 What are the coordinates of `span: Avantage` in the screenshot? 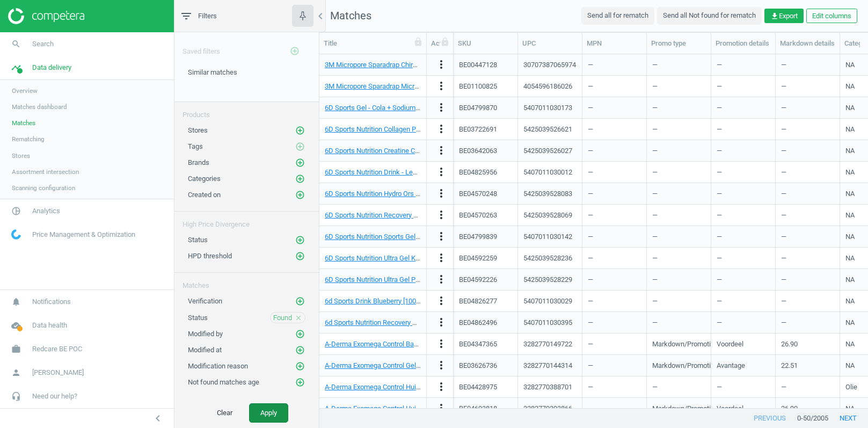 It's located at (731, 366).